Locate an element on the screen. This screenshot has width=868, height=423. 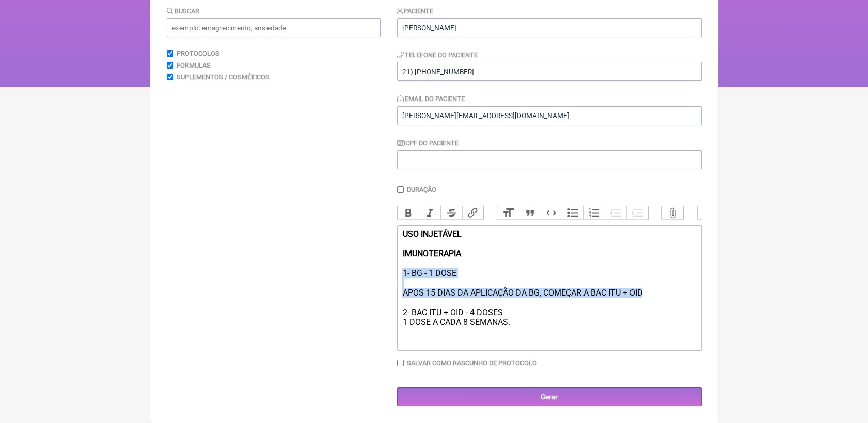
button: Code is located at coordinates (551, 213).